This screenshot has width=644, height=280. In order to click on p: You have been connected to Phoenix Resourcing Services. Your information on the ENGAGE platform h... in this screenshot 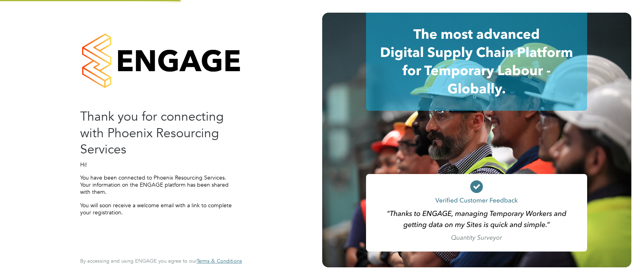, I will do `click(157, 185)`.